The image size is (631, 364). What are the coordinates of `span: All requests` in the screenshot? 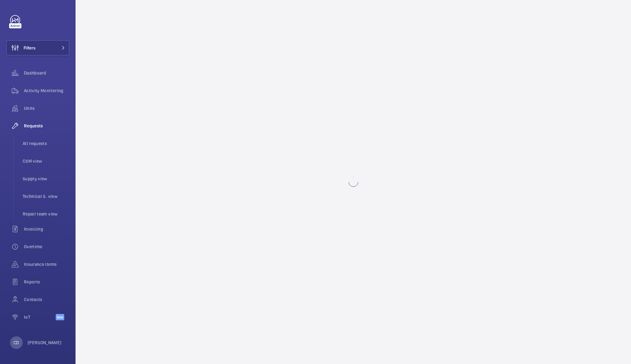 It's located at (46, 143).